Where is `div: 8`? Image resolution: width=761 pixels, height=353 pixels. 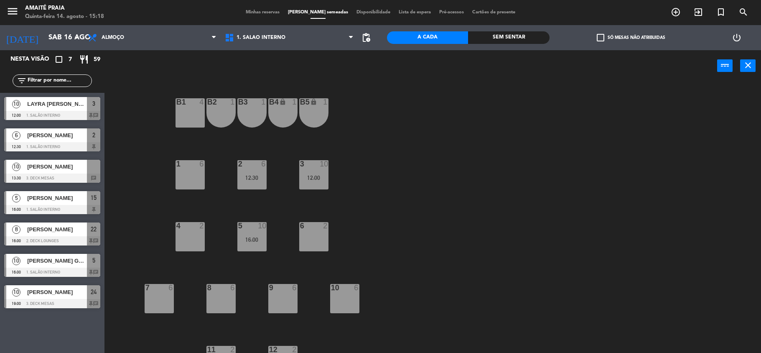
div: 8 is located at coordinates (207, 287).